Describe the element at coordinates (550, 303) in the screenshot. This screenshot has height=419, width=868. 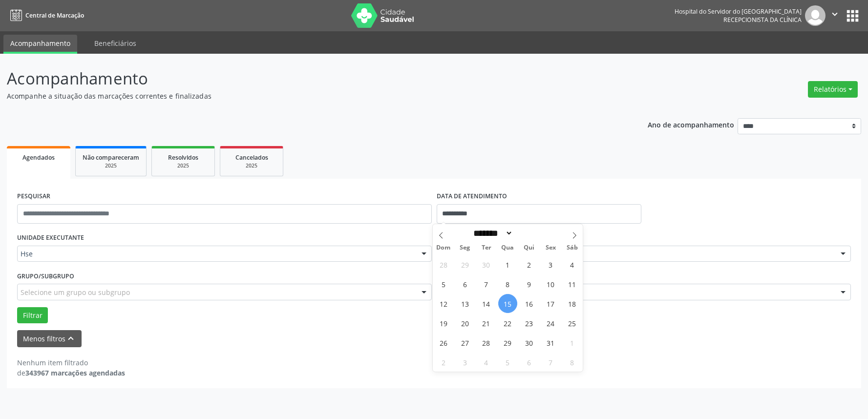
I see `span: Outubro 17, 2025` at that location.